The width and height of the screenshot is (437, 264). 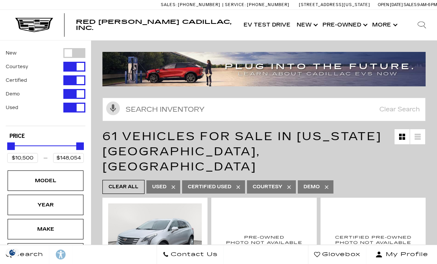 What do you see at coordinates (68, 158) in the screenshot?
I see `input: Maximum` at bounding box center [68, 158].